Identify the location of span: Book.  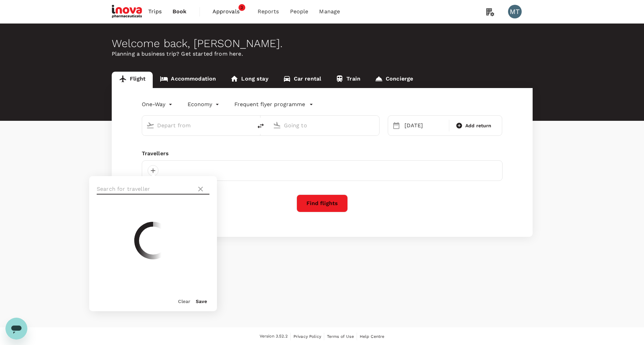
(179, 12).